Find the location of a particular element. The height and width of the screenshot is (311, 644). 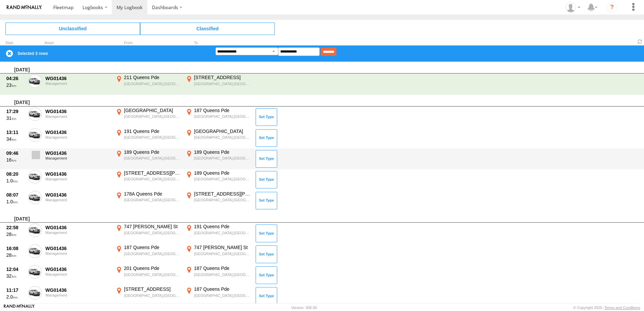

div: 178A Queens Pde is located at coordinates (152, 194).